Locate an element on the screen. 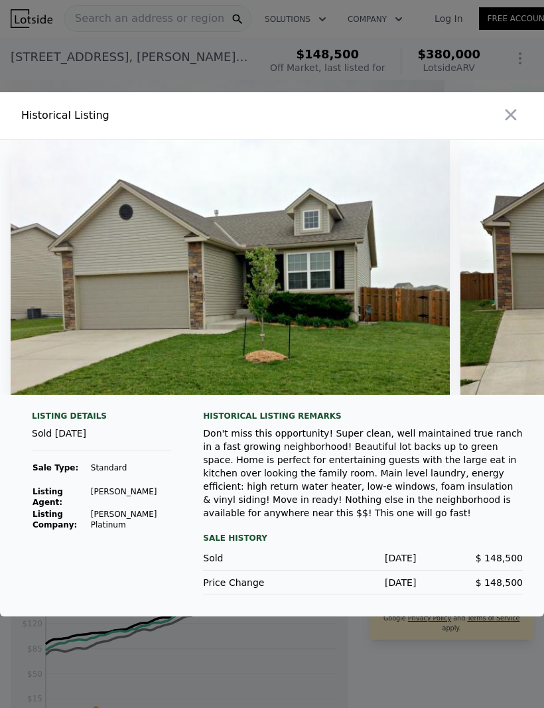 Image resolution: width=544 pixels, height=708 pixels. div: Historical Listing remarks is located at coordinates (363, 416).